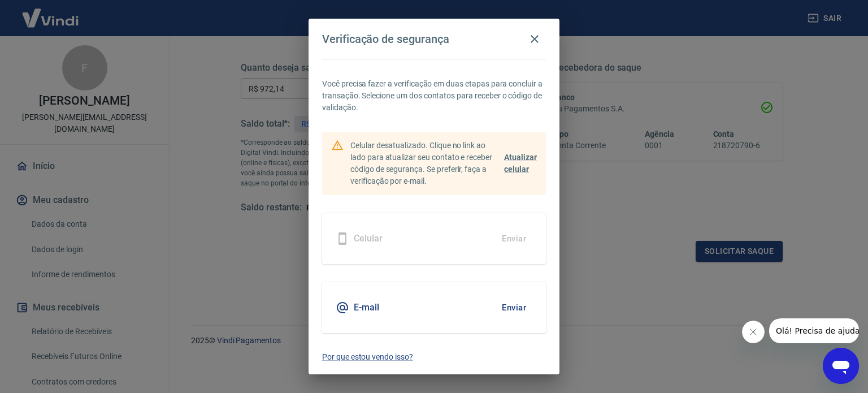 This screenshot has height=393, width=868. I want to click on button: Enviar, so click(514, 308).